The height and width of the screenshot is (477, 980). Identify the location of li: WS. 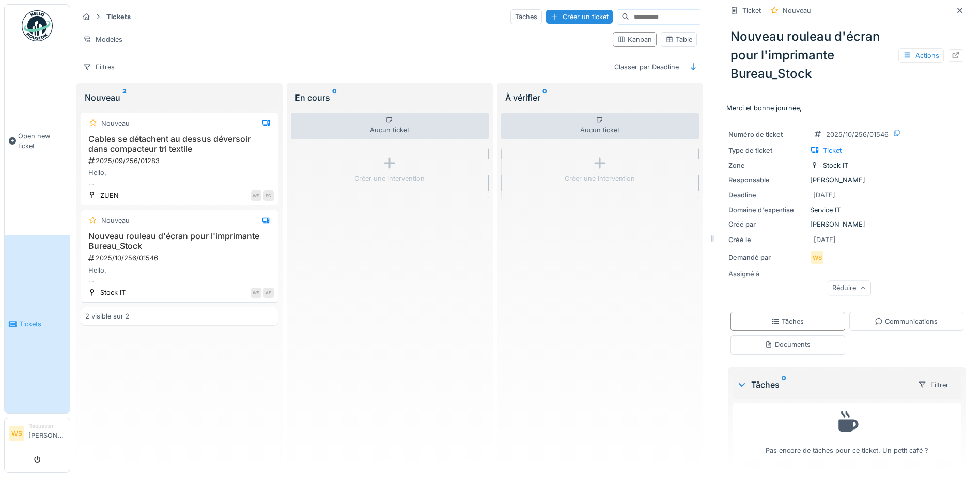
(16, 434).